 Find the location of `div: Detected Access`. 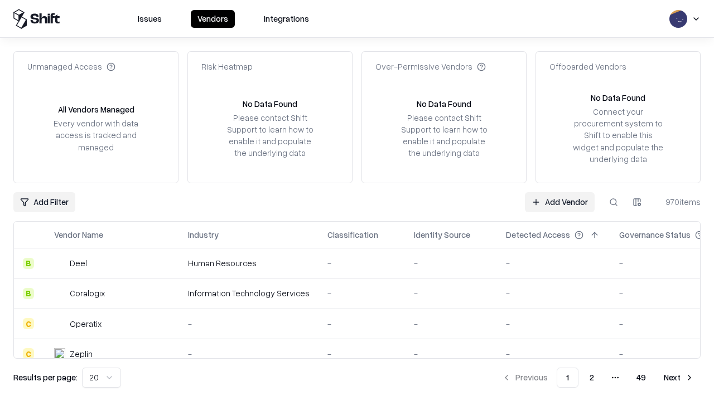

div: Detected Access is located at coordinates (537, 235).